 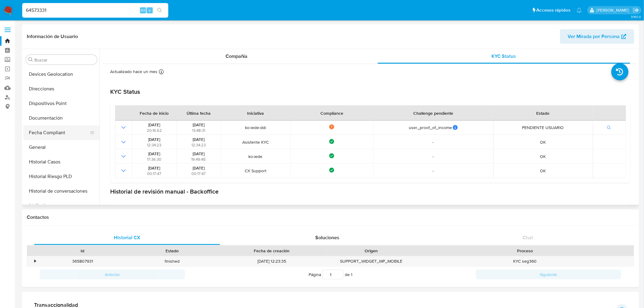 What do you see at coordinates (636, 10) in the screenshot?
I see `a: Salir` at bounding box center [636, 10].